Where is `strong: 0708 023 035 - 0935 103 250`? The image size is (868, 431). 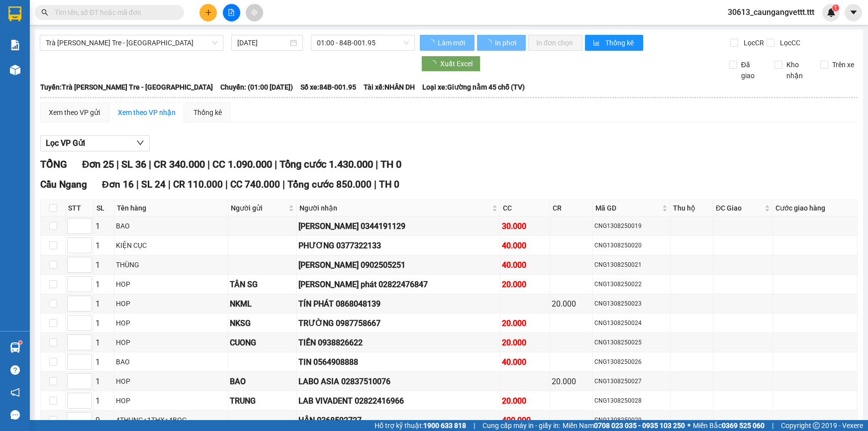 strong: 0708 023 035 - 0935 103 250 is located at coordinates (639, 425).